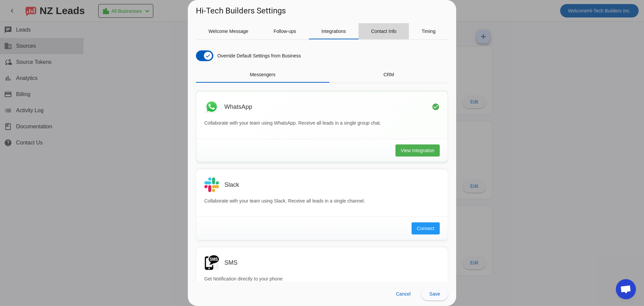 This screenshot has height=306, width=644. Describe the element at coordinates (259, 56) in the screenshot. I see `label: Override Default Settings from Business` at that location.